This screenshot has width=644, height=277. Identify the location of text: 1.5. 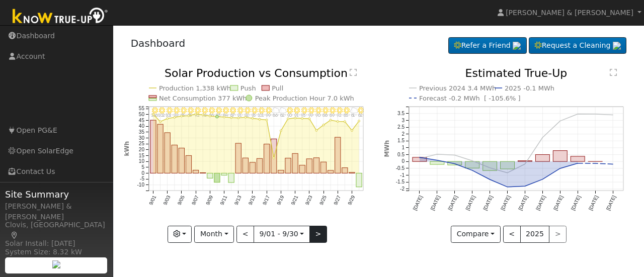
(401, 141).